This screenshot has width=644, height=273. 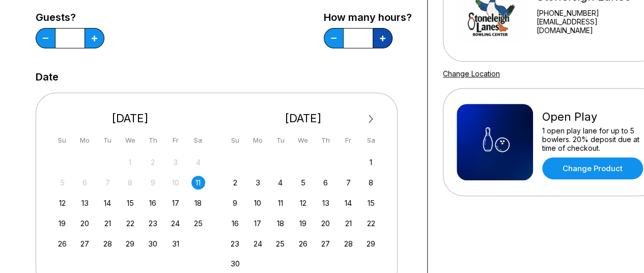 What do you see at coordinates (368, 17) in the screenshot?
I see `label: How many hours?` at bounding box center [368, 17].